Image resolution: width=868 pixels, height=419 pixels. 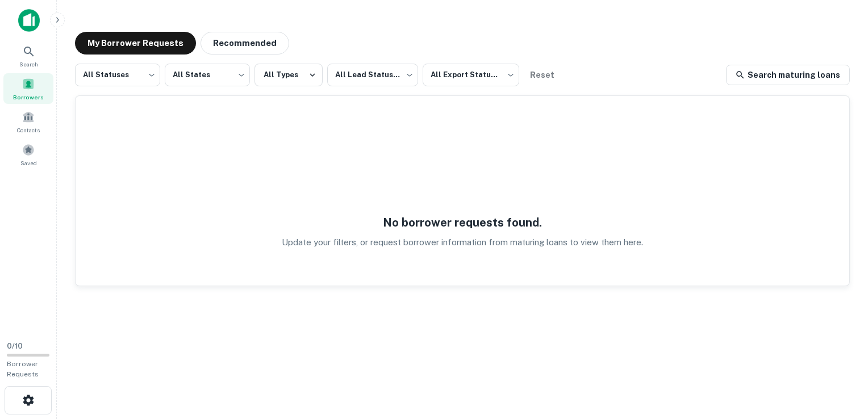 I want to click on div: All States, so click(x=207, y=75).